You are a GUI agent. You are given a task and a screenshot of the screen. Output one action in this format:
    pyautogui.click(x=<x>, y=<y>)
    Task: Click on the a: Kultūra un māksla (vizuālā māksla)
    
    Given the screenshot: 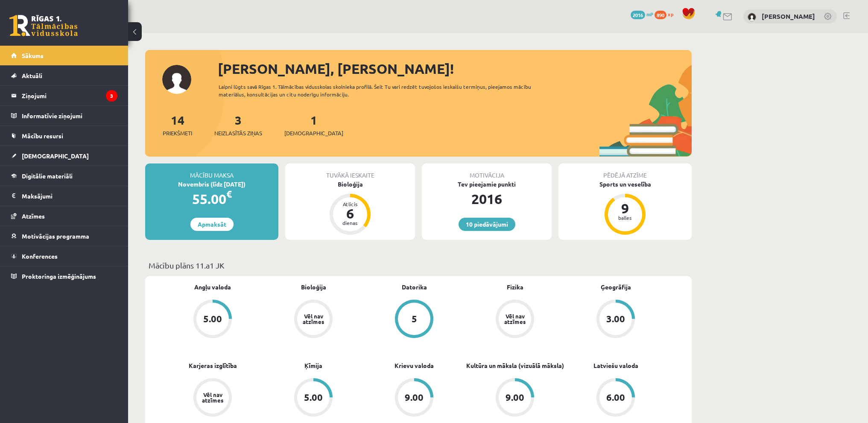 What is the action you would take?
    pyautogui.click(x=515, y=365)
    